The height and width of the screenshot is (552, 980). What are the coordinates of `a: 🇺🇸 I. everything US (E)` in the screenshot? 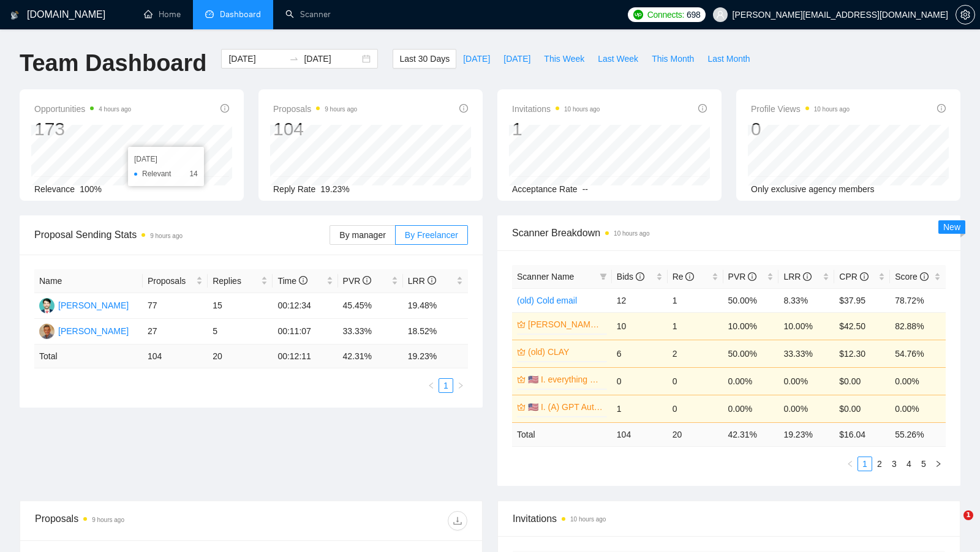 It's located at (566, 379).